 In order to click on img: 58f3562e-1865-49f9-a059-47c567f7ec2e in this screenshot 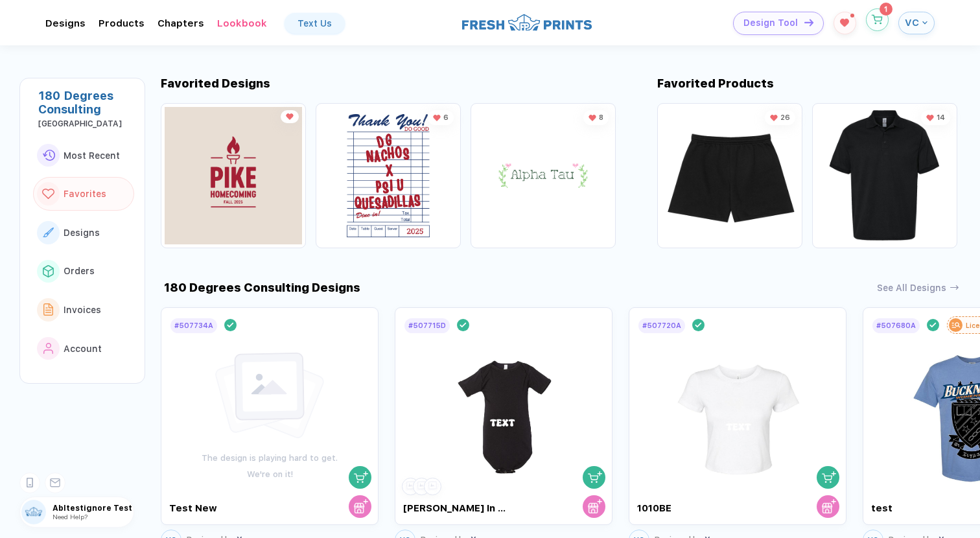, I will do `click(885, 176)`.